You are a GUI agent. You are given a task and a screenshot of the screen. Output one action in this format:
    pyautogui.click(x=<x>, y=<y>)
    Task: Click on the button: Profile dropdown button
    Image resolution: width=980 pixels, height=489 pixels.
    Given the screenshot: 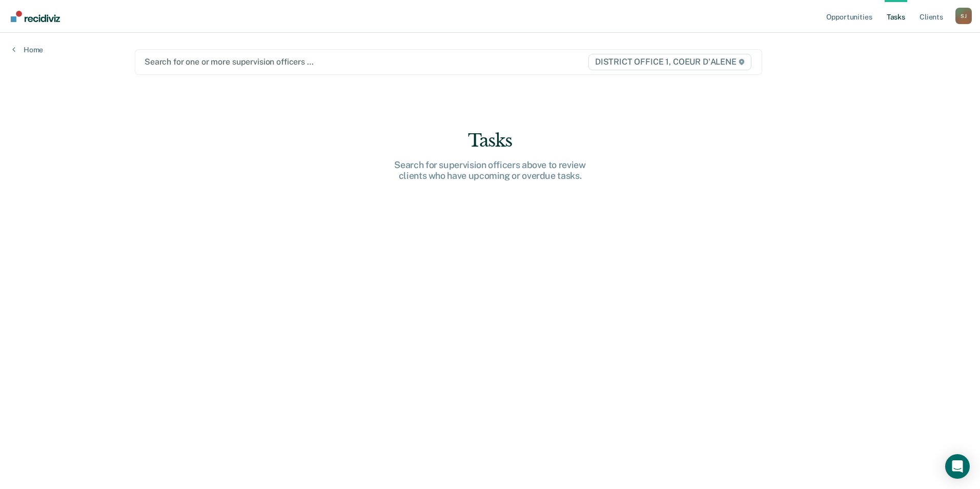 What is the action you would take?
    pyautogui.click(x=963, y=16)
    